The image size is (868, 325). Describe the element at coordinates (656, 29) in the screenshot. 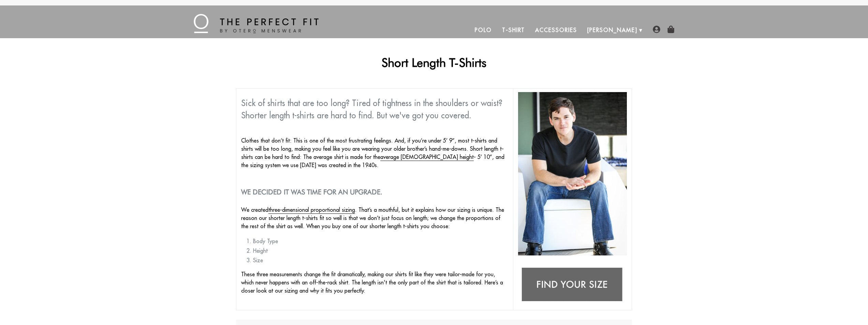

I see `img: user-account-icon.png` at that location.